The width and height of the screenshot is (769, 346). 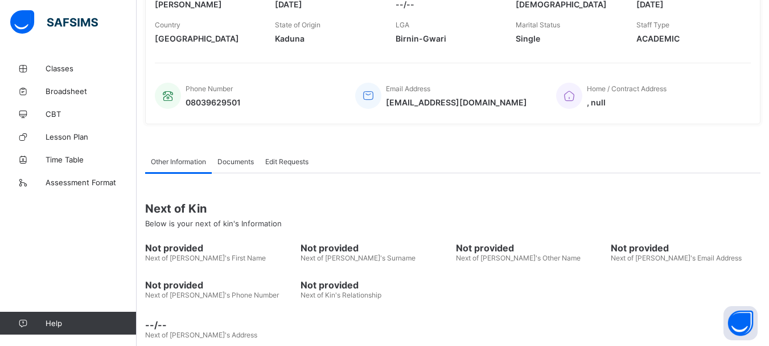 What do you see at coordinates (287, 161) in the screenshot?
I see `span: Edit Requests` at bounding box center [287, 161].